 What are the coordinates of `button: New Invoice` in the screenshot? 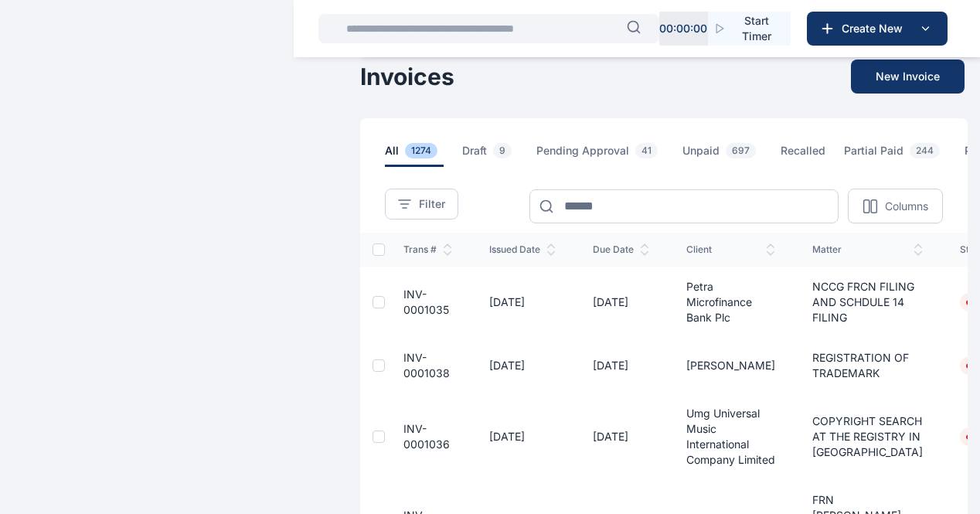 It's located at (907, 77).